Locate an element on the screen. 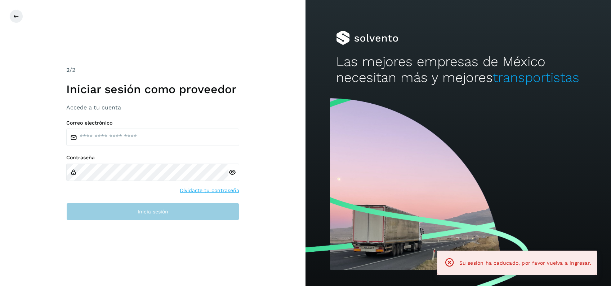  div: /2 is located at coordinates (153, 70).